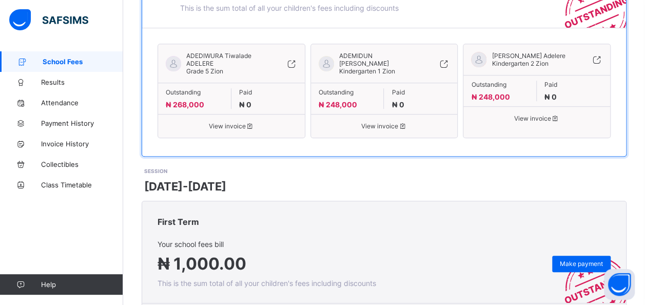  What do you see at coordinates (205, 71) in the screenshot?
I see `span: Grade 5 Zion` at bounding box center [205, 71].